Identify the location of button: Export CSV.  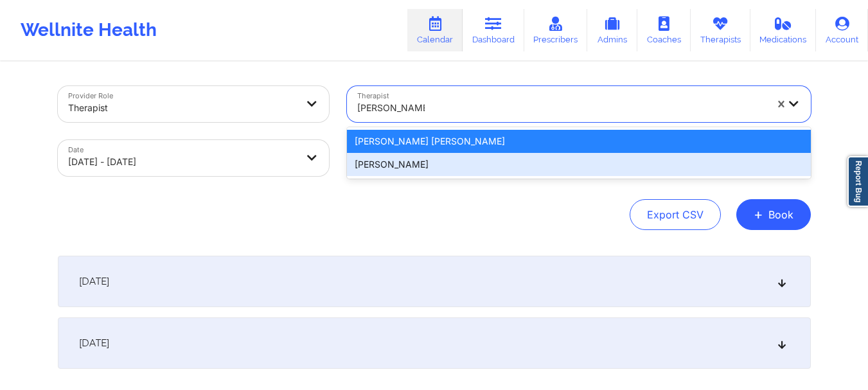
(675, 214).